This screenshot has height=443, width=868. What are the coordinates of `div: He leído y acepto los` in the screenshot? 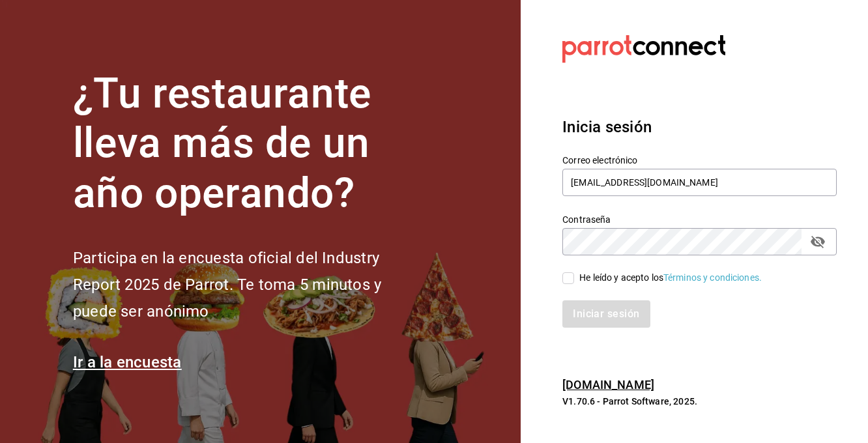 It's located at (670, 277).